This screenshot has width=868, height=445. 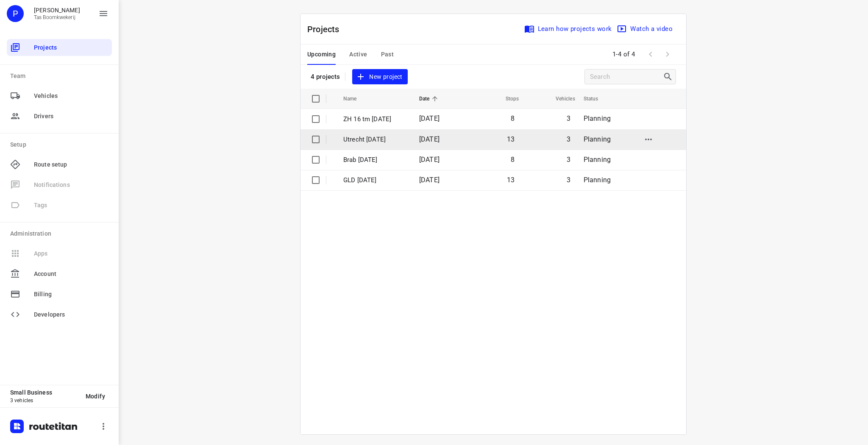 I want to click on span: Date, so click(x=429, y=99).